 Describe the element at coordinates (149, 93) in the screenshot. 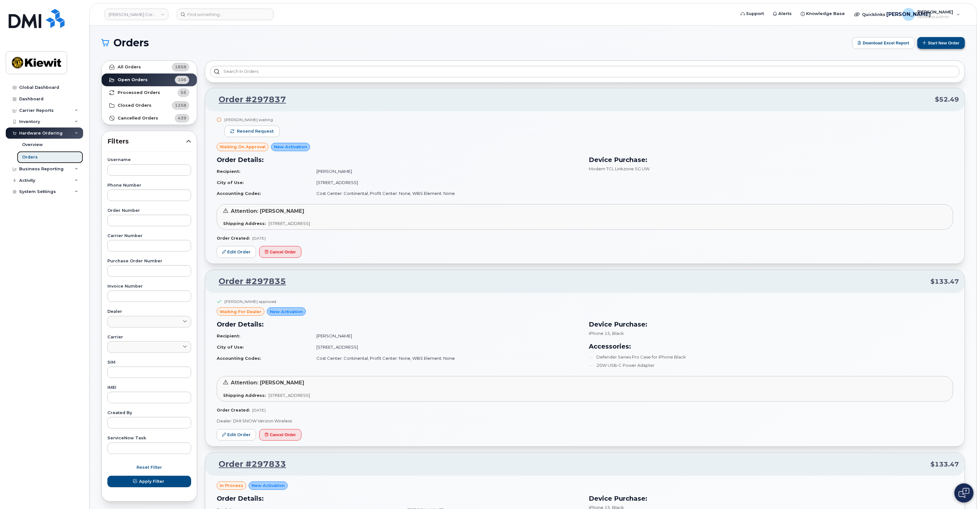

I see `a: Processed Orders55` at that location.